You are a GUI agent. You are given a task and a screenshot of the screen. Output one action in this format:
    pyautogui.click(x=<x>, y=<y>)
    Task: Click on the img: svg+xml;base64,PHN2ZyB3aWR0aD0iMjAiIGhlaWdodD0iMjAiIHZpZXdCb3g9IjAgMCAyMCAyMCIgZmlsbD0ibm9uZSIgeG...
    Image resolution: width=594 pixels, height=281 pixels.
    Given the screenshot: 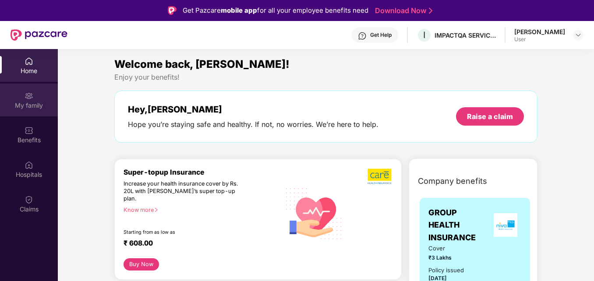 What is the action you would take?
    pyautogui.click(x=29, y=96)
    